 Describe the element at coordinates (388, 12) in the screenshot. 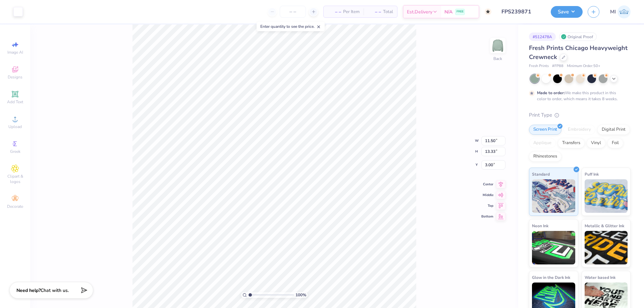

I see `span: Total` at that location.